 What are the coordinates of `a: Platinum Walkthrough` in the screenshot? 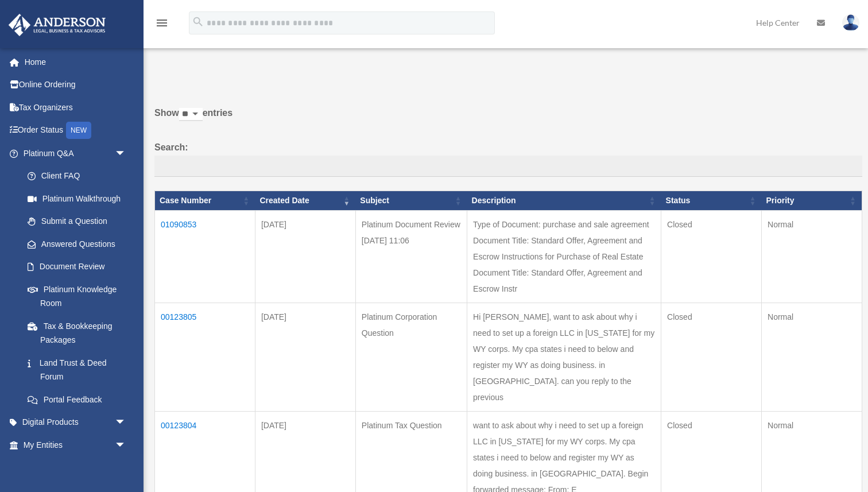 It's located at (77, 199).